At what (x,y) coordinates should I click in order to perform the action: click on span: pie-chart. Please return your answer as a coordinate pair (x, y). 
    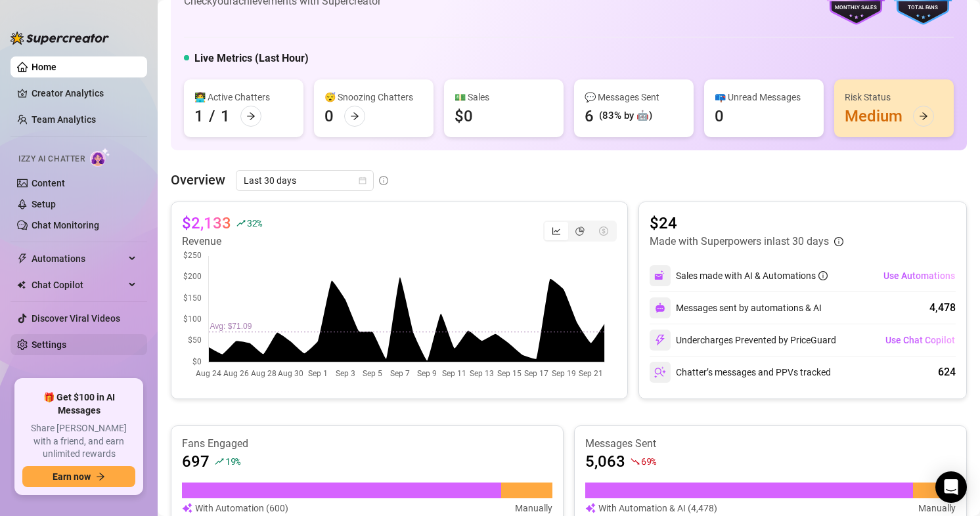
    Looking at the image, I should click on (580, 231).